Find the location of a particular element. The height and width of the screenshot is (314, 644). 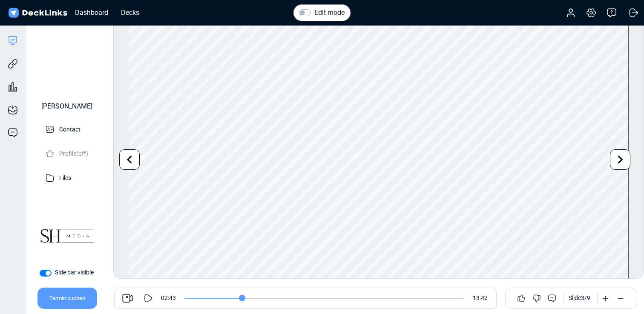

span: 13:42 is located at coordinates (480, 298).